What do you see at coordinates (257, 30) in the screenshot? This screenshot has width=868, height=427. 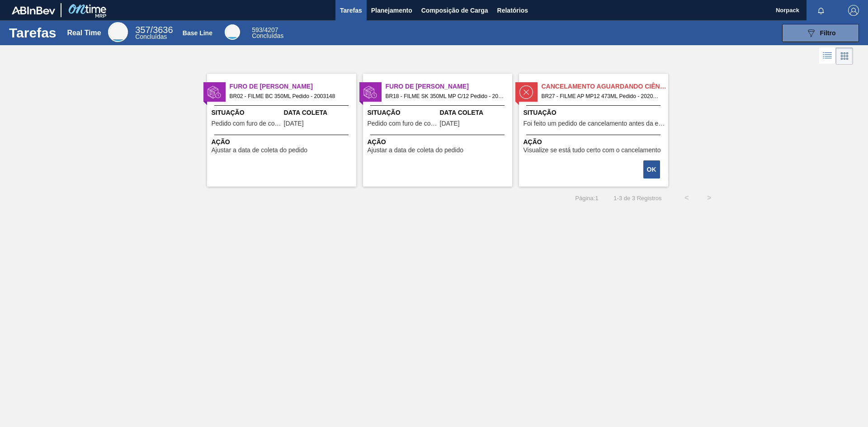 I see `span: 593` at bounding box center [257, 30].